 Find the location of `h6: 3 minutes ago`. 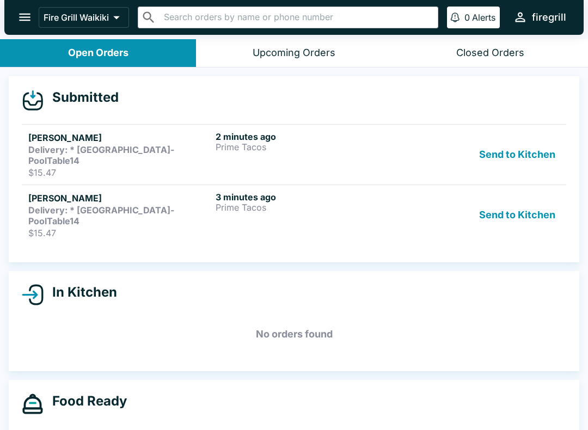

h6: 3 minutes ago is located at coordinates (307, 197).